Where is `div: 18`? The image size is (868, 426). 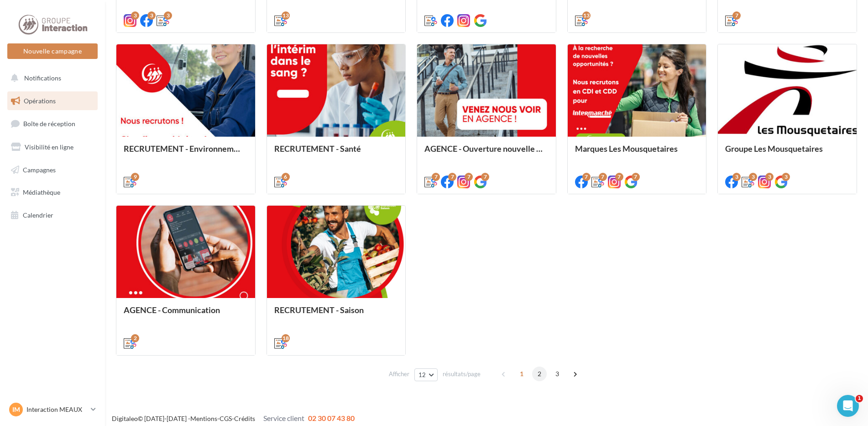 div: 18 is located at coordinates (286, 338).